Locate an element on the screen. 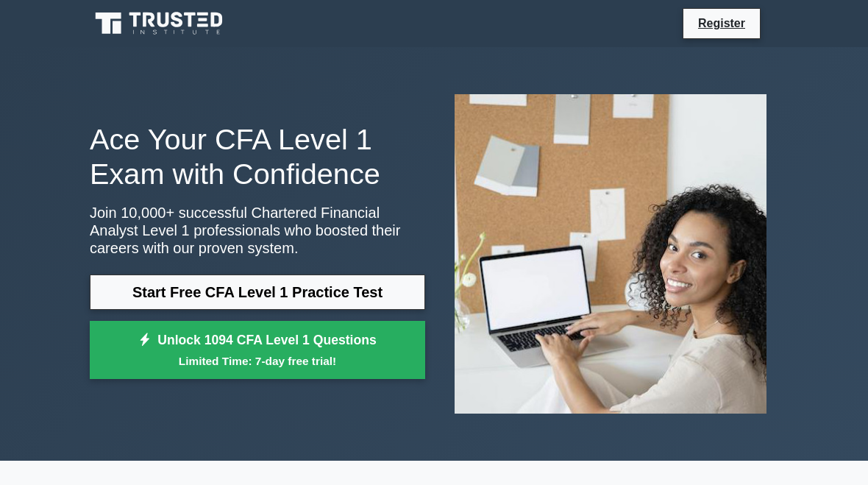 The image size is (868, 485). a: Start Free CFA Level 1 Practice Test is located at coordinates (257, 292).